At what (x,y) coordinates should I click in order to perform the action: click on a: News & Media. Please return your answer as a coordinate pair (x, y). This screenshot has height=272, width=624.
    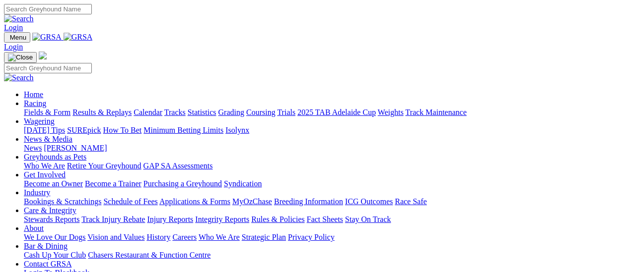
    Looking at the image, I should click on (48, 139).